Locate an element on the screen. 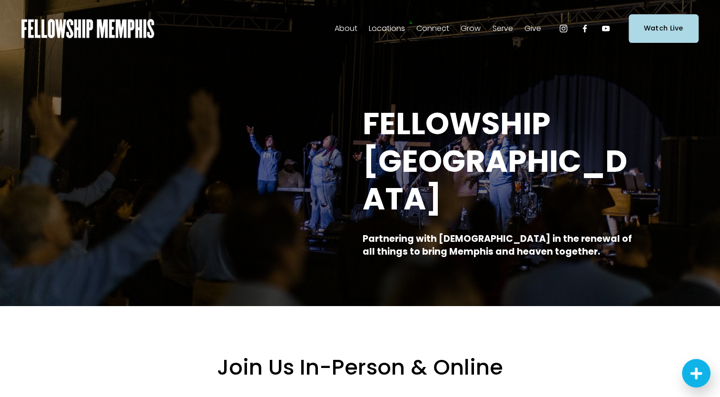 The height and width of the screenshot is (397, 720). span: Connect is located at coordinates (432, 29).